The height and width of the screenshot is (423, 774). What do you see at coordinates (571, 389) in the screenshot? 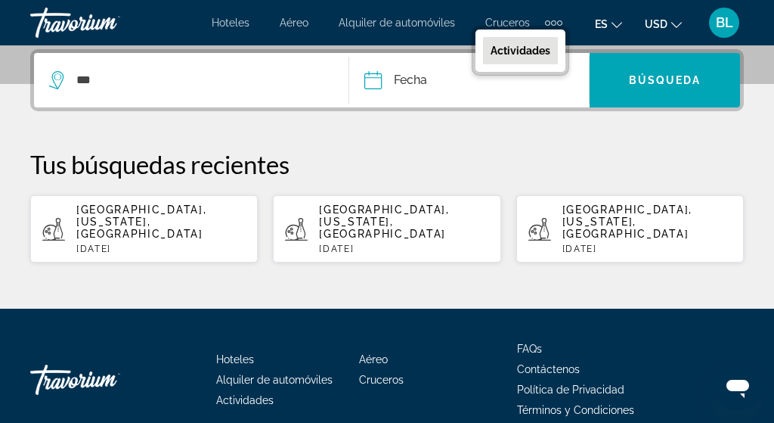
I see `a: Política de Privacidad` at bounding box center [571, 389].